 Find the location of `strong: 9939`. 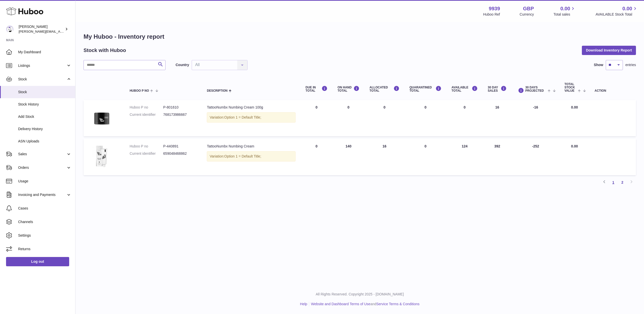

strong: 9939 is located at coordinates (495, 8).